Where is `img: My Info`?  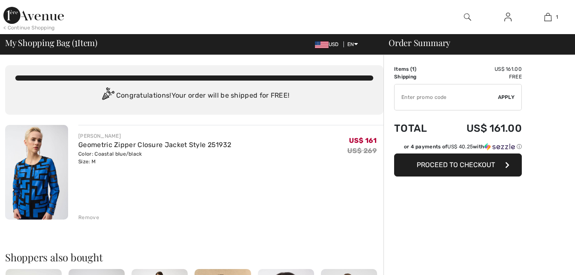 img: My Info is located at coordinates (508, 17).